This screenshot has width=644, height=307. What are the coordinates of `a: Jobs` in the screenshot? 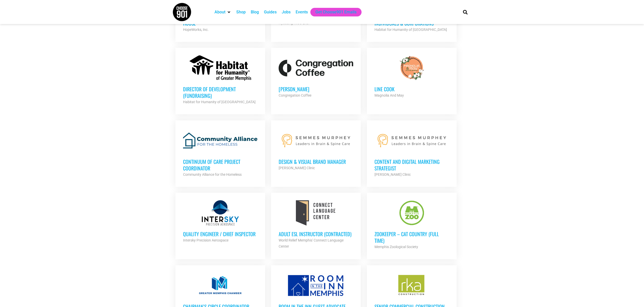 It's located at (286, 12).